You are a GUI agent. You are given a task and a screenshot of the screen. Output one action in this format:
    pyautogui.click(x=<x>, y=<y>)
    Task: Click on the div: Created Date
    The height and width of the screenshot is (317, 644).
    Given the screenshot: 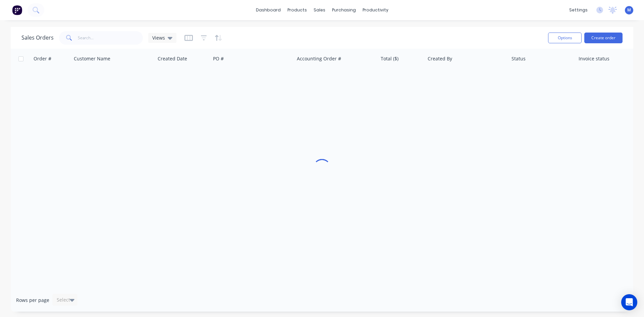 What is the action you would take?
    pyautogui.click(x=172, y=59)
    